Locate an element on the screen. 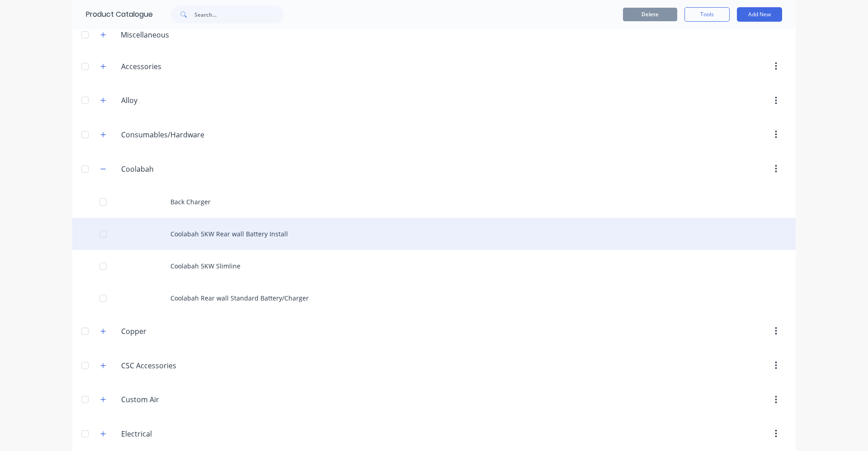 The image size is (868, 451). div: Coolabah 5KW Rear wall Battery Install is located at coordinates (434, 233).